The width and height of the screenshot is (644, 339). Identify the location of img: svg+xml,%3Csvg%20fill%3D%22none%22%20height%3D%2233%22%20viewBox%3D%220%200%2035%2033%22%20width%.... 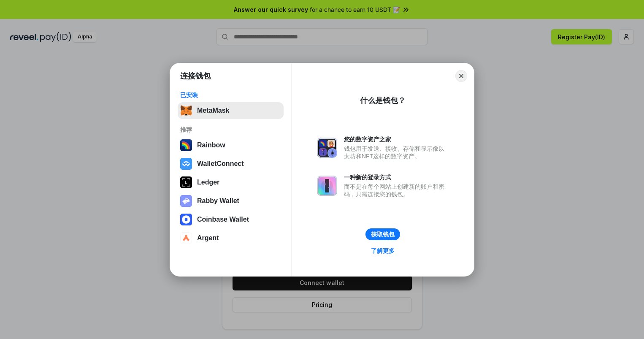
(186, 111).